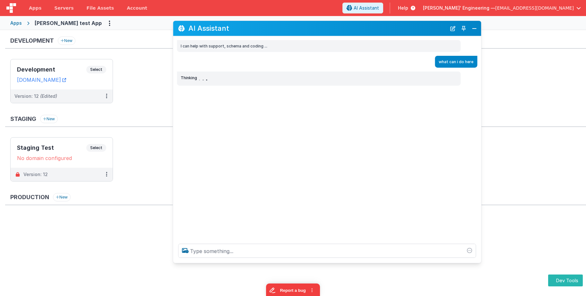 The height and width of the screenshot is (296, 586). What do you see at coordinates (318, 46) in the screenshot?
I see `p: I can help with support, schema and coding ...` at bounding box center [318, 46].